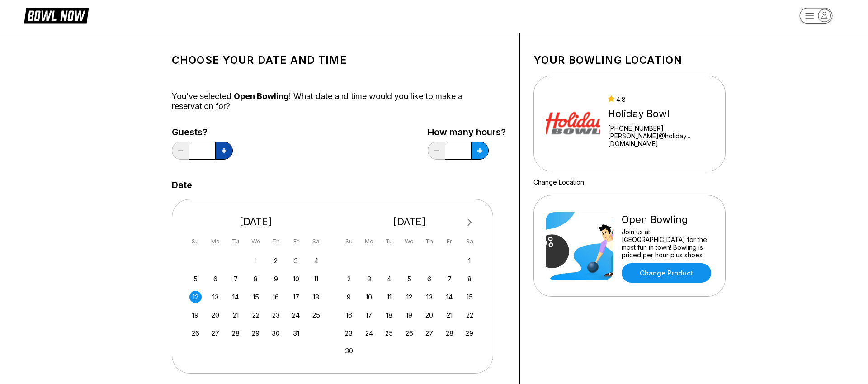 The height and width of the screenshot is (384, 868). What do you see at coordinates (349, 315) in the screenshot?
I see `div: Choose Sunday, November 16th, 2025` at bounding box center [349, 315].